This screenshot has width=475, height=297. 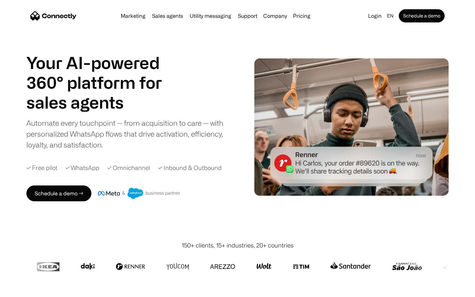 I want to click on a: Login, so click(x=375, y=16).